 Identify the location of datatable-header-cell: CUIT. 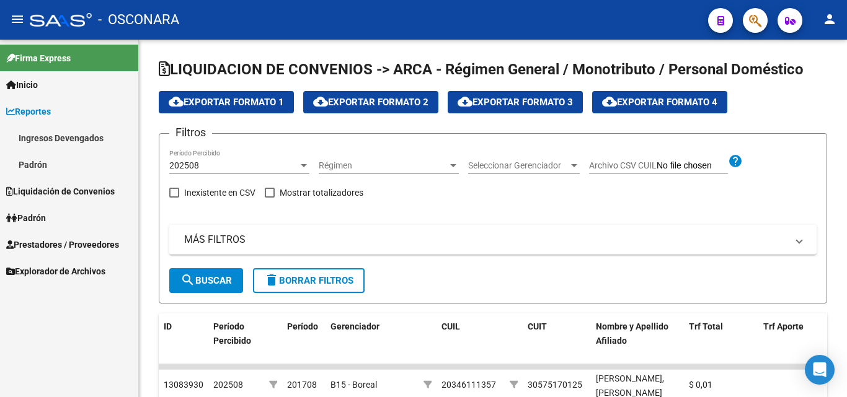
(557, 341).